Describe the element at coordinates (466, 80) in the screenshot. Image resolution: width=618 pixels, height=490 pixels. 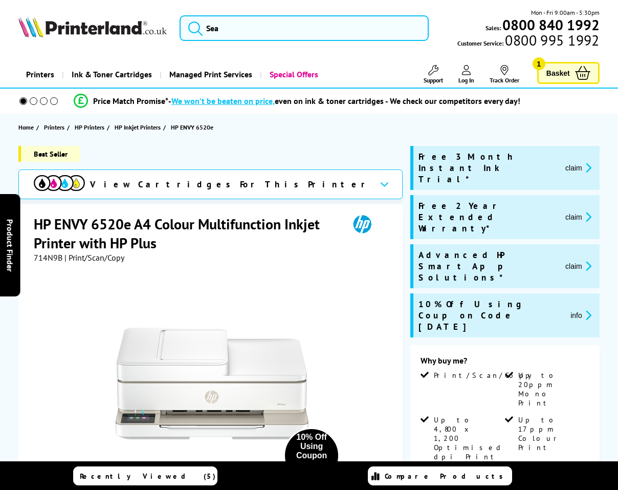
I see `span: Log In` at that location.